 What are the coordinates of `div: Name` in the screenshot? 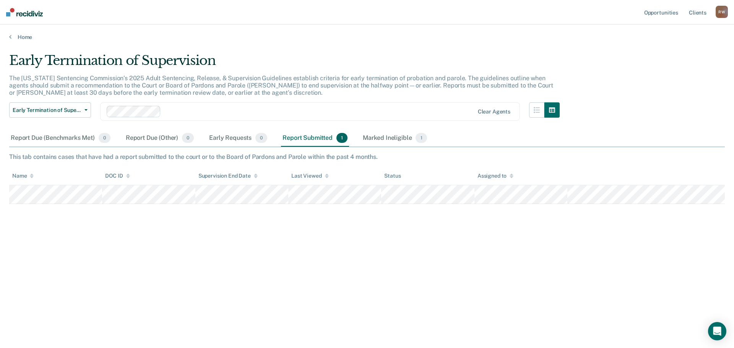 It's located at (23, 176).